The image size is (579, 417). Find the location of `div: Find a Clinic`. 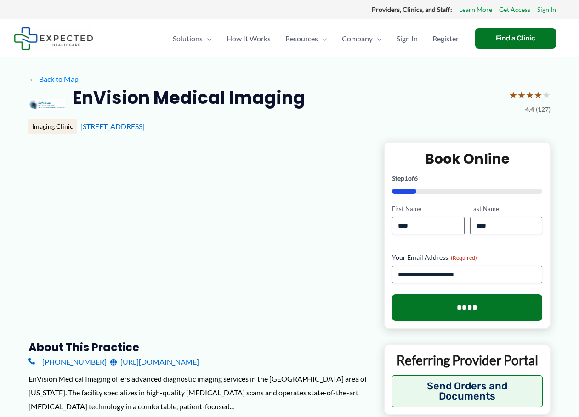

div: Find a Clinic is located at coordinates (516, 38).